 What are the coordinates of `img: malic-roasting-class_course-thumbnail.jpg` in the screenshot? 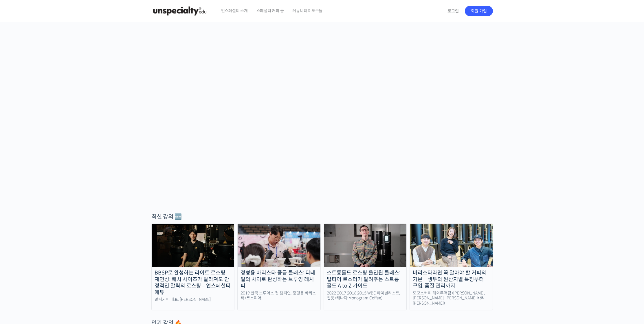 It's located at (193, 245).